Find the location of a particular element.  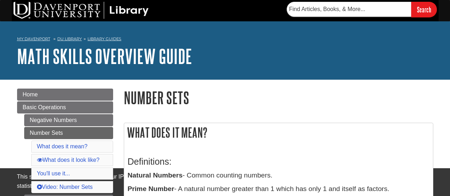

b: Prime Number is located at coordinates (151, 189).